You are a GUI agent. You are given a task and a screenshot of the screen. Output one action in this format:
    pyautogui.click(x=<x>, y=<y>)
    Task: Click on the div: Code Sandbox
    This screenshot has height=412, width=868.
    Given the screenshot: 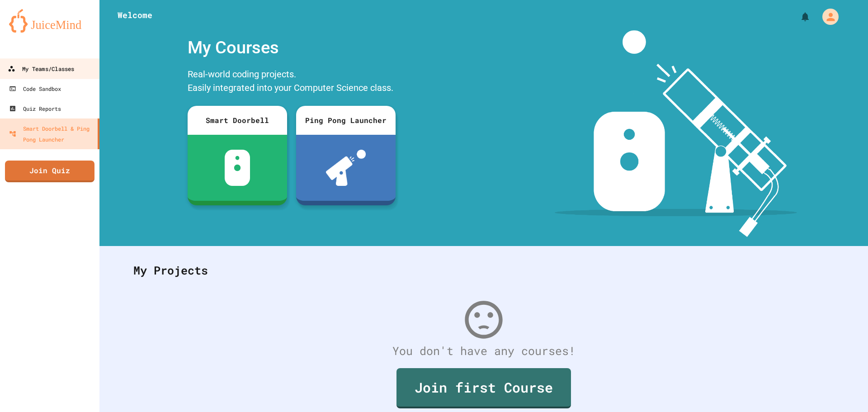 What is the action you would take?
    pyautogui.click(x=35, y=88)
    